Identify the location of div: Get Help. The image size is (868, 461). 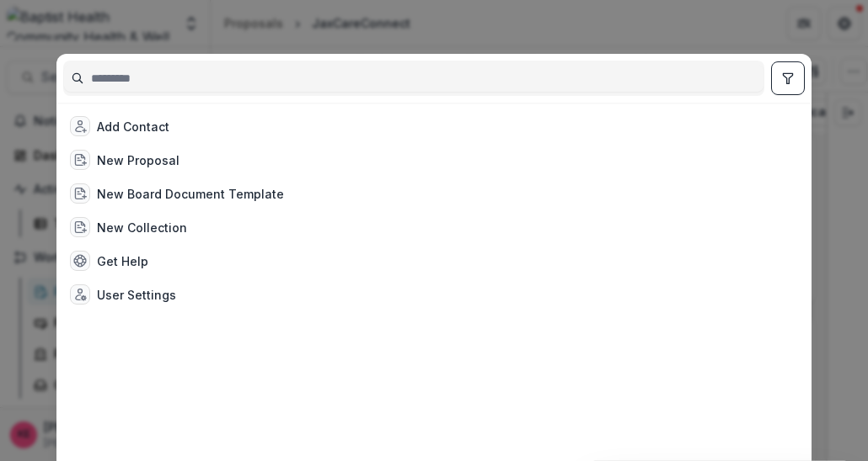
(123, 261).